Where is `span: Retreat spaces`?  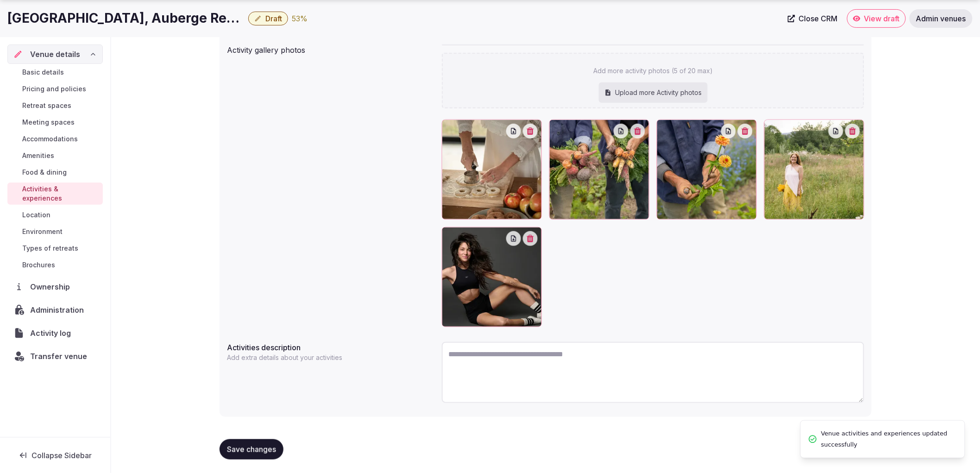
span: Retreat spaces is located at coordinates (47, 106).